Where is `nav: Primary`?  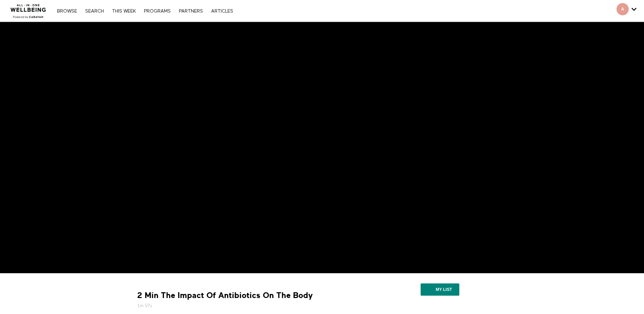 nav: Primary is located at coordinates (145, 11).